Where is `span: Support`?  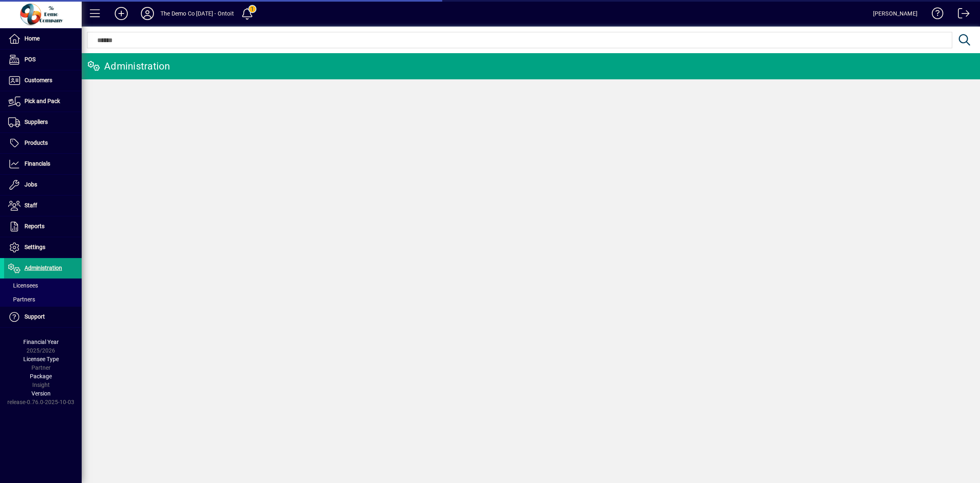 span: Support is located at coordinates (35, 316).